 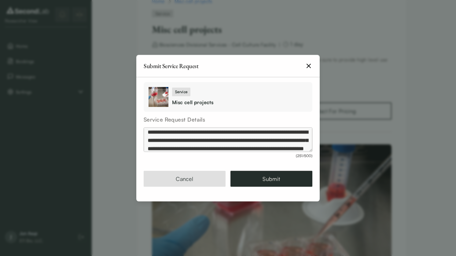 I want to click on img: Misc cell projects, so click(x=158, y=97).